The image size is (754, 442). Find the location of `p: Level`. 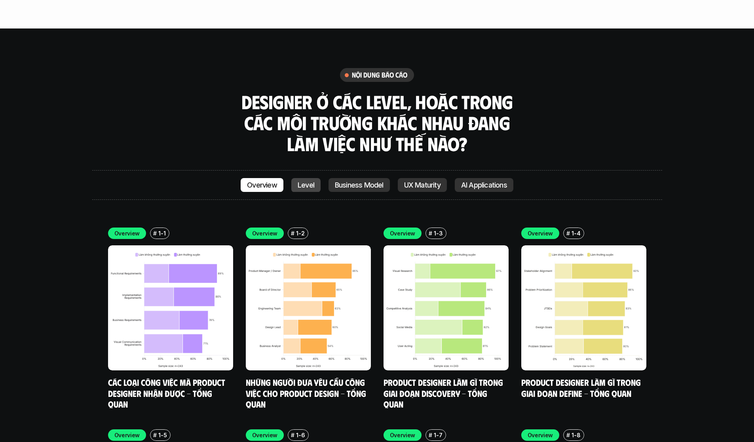

p: Level is located at coordinates (306, 185).